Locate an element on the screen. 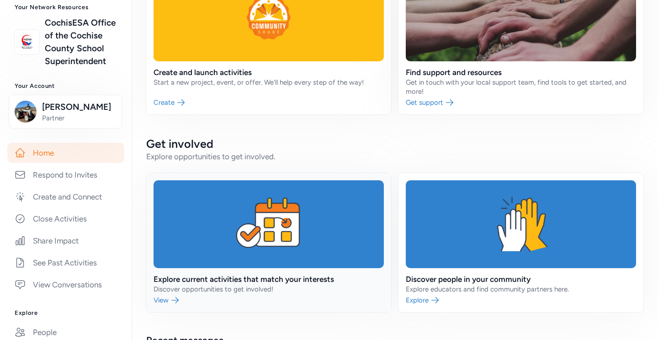 Image resolution: width=658 pixels, height=340 pixels. h2: Get involved is located at coordinates (395, 144).